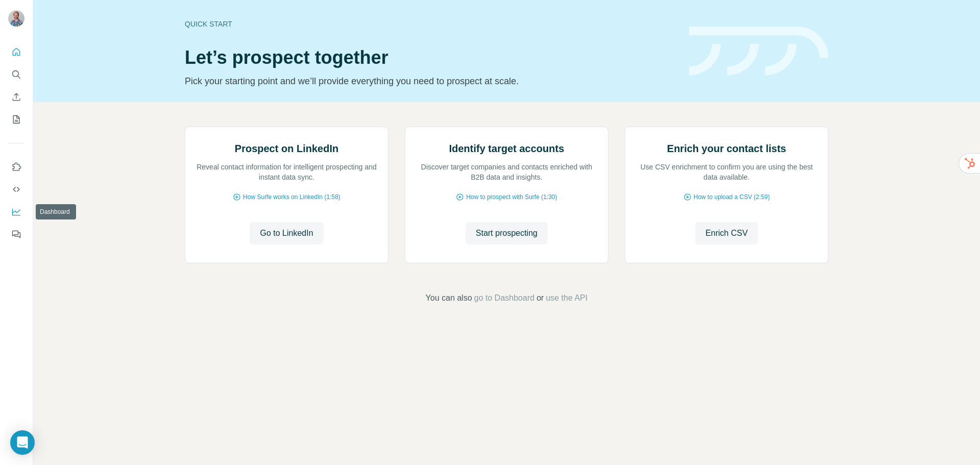  I want to click on button: Go to LinkedIn, so click(286, 233).